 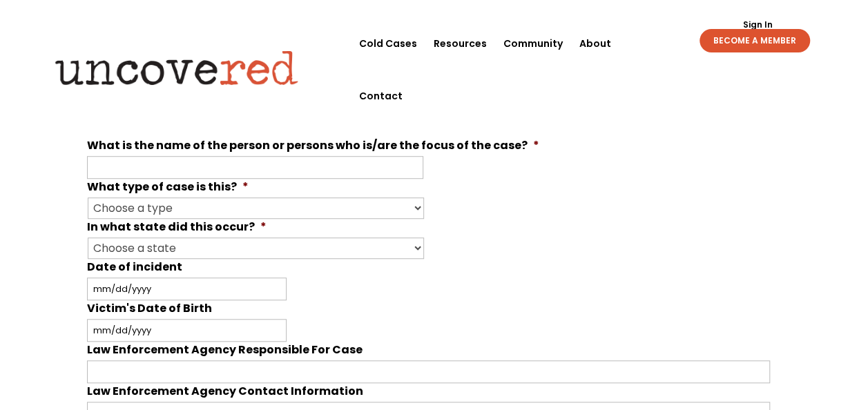 I want to click on a: Sign In, so click(x=757, y=25).